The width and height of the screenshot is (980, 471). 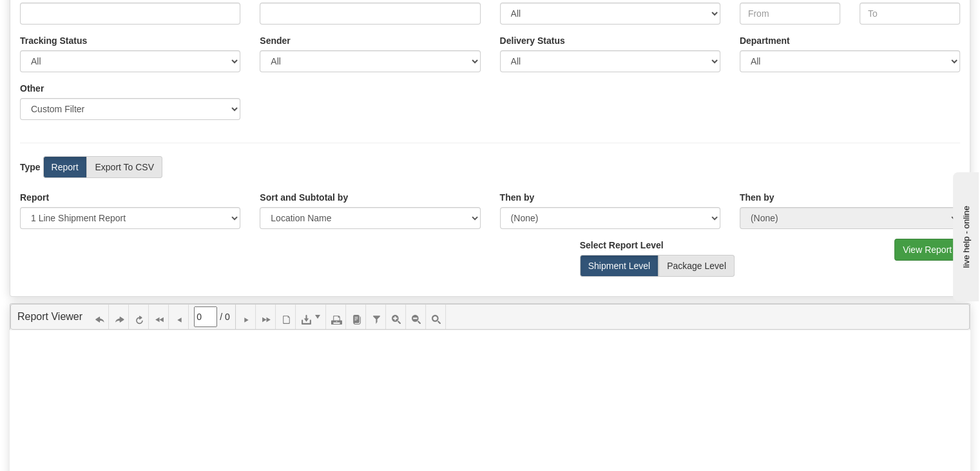 What do you see at coordinates (32, 89) in the screenshot?
I see `label: Other` at bounding box center [32, 89].